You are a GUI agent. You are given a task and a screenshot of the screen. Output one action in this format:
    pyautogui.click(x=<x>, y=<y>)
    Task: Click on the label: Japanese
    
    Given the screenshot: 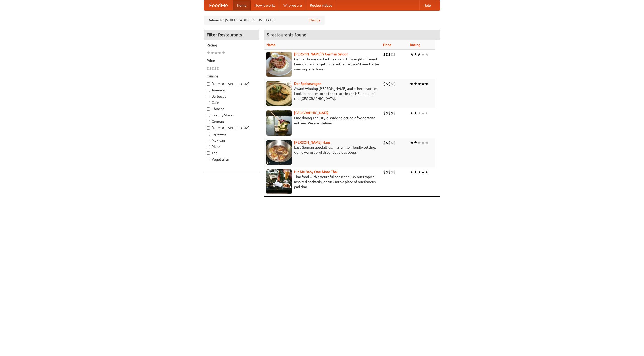 What is the action you would take?
    pyautogui.click(x=231, y=134)
    